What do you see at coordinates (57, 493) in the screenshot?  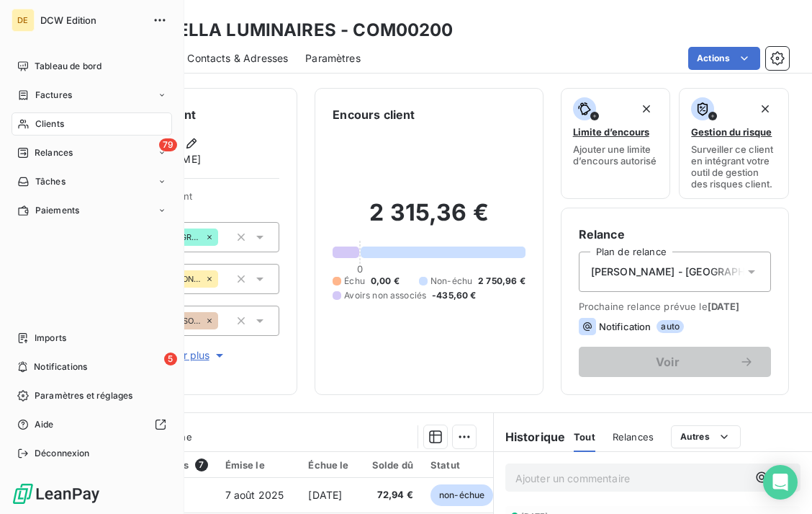 I see `img: Logo LeanPay` at bounding box center [57, 493].